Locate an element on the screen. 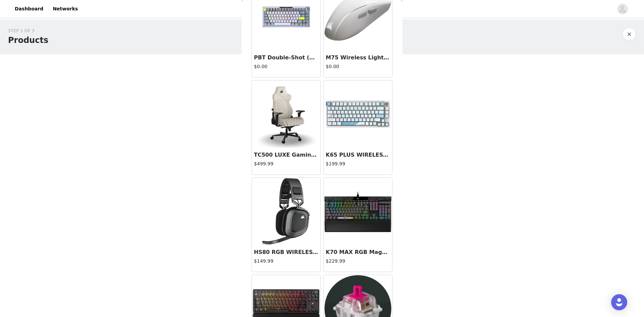 This screenshot has height=317, width=644. h4: $499.99 is located at coordinates (286, 164).